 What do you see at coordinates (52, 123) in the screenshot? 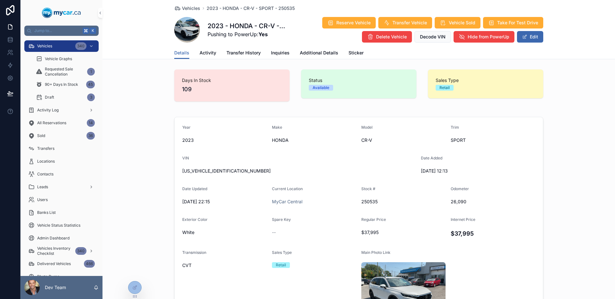
I see `span: All Reservations` at bounding box center [52, 123].